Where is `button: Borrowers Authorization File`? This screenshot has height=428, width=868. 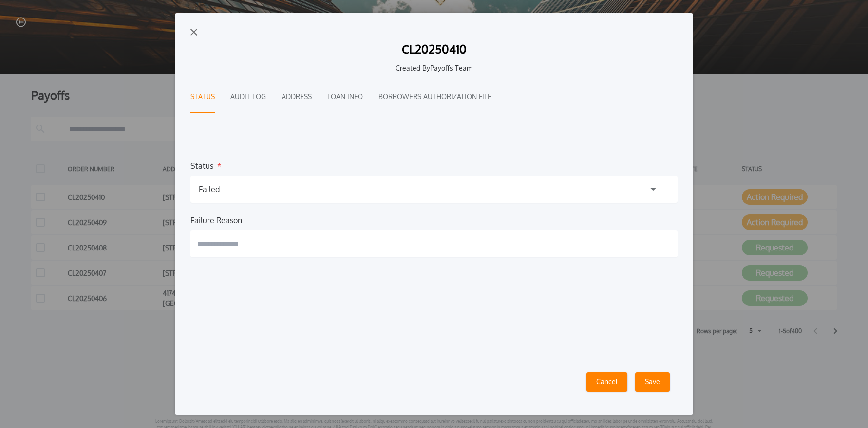 button: Borrowers Authorization File is located at coordinates (435, 97).